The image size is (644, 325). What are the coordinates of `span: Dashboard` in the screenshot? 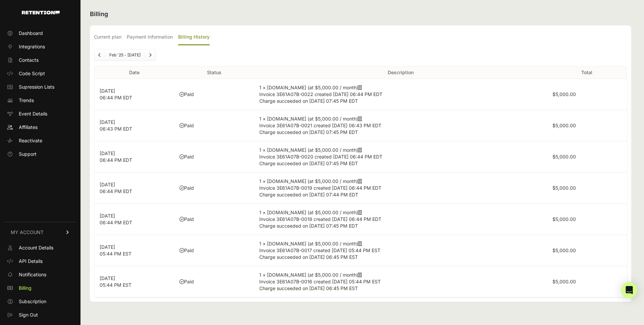 It's located at (31, 33).